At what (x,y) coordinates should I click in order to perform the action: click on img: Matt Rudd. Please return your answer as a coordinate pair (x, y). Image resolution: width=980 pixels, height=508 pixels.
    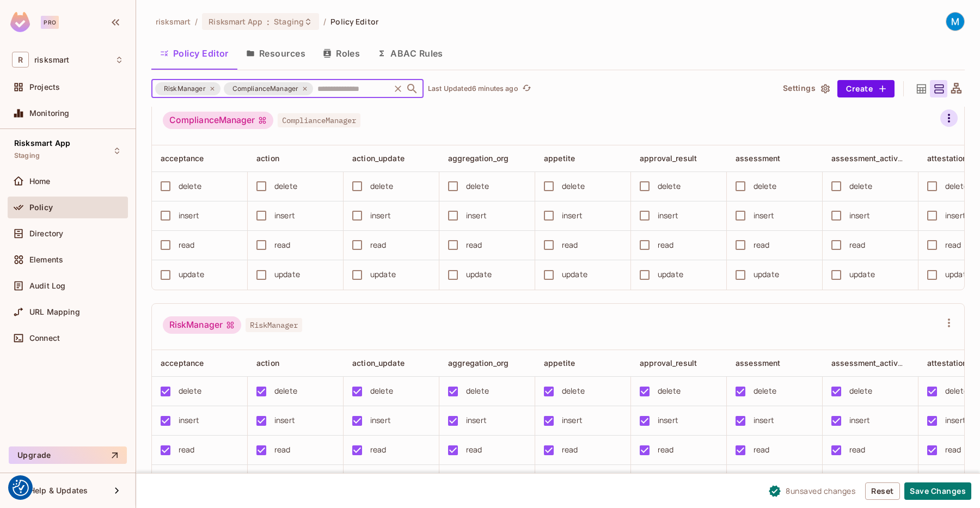
    Looking at the image, I should click on (955, 21).